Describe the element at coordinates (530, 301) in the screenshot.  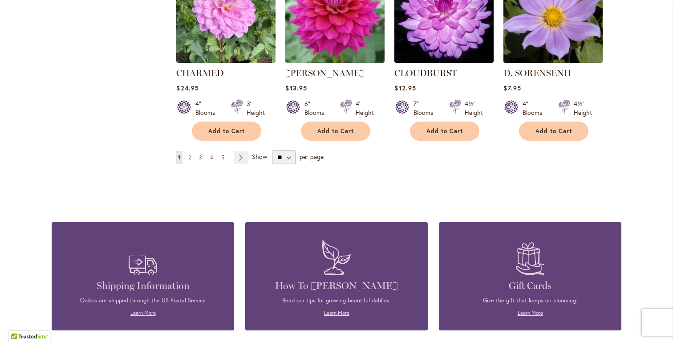
I see `p: Give the gift that keeps on blooming.` at that location.